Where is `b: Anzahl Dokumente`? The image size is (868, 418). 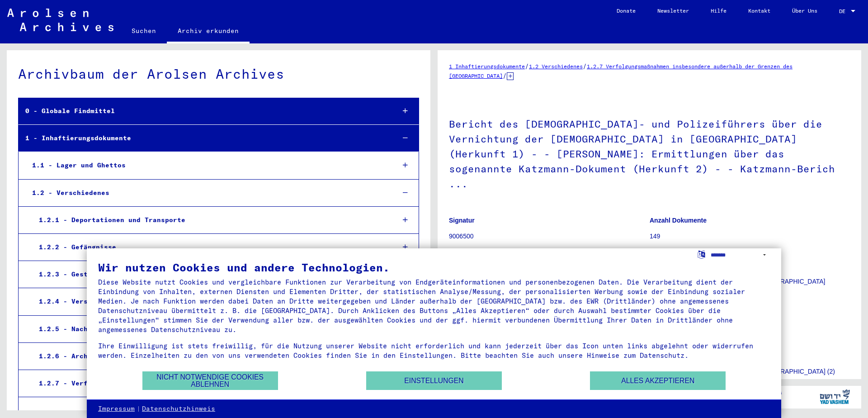 b: Anzahl Dokumente is located at coordinates (679, 220).